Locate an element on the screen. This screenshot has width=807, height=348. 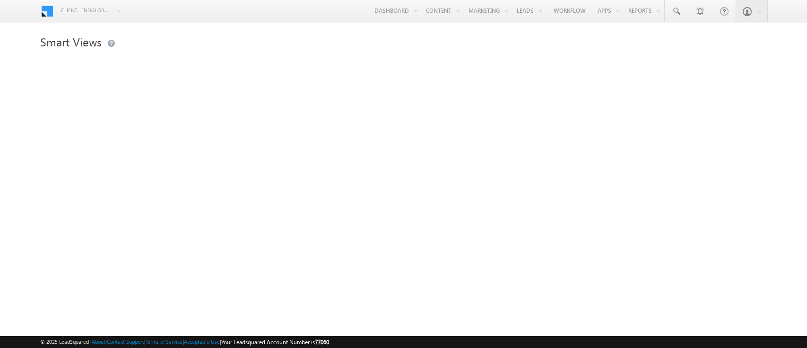
span: Your Leadsquared Account Number is is located at coordinates (275, 341).